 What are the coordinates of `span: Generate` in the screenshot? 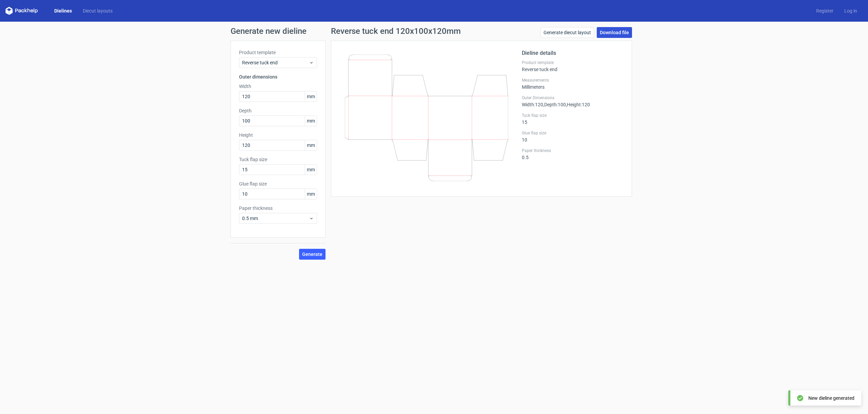 It's located at (313, 255).